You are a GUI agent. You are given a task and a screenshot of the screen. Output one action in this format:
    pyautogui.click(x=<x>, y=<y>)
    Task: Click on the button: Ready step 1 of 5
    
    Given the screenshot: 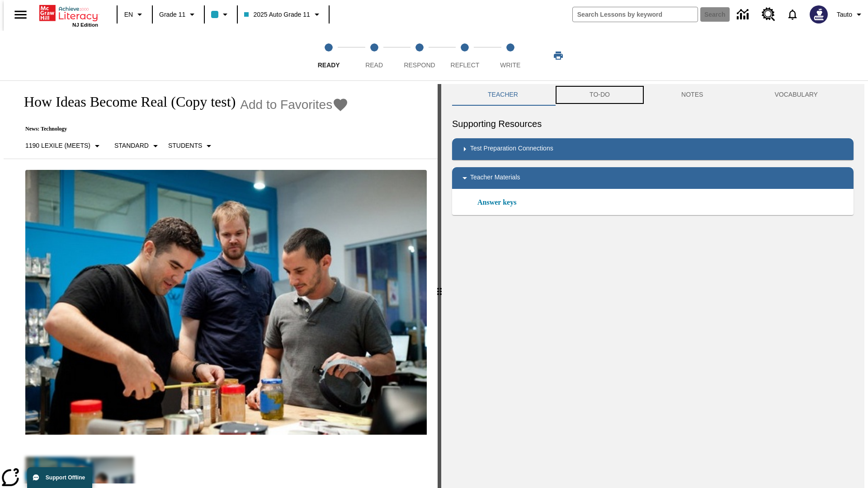 What is the action you would take?
    pyautogui.click(x=328, y=56)
    